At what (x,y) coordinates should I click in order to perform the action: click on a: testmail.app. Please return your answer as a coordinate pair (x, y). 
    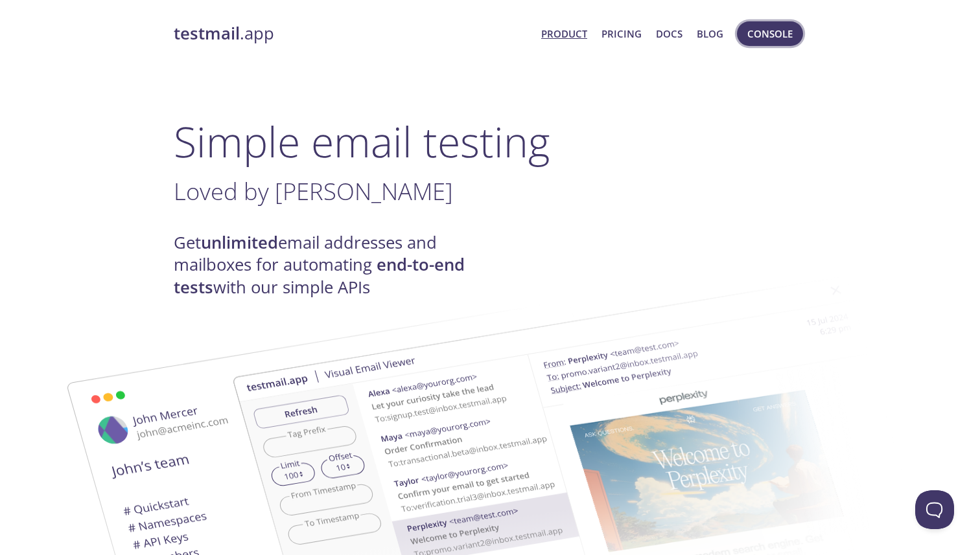
    Looking at the image, I should click on (352, 34).